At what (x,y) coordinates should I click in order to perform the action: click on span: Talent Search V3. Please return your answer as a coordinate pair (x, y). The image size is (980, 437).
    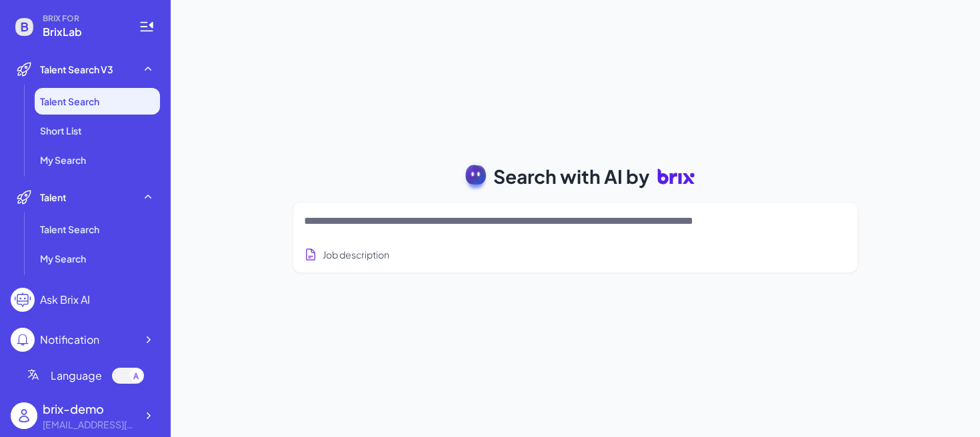
    Looking at the image, I should click on (76, 69).